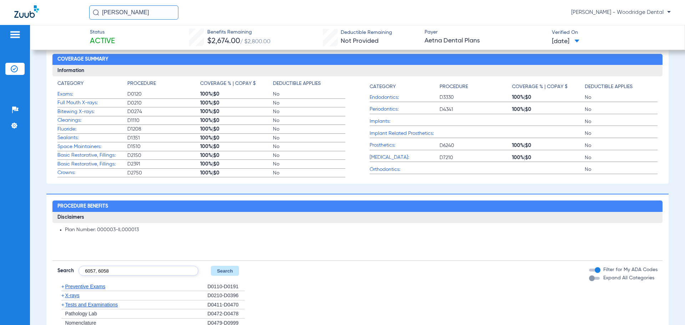  Describe the element at coordinates (134, 12) in the screenshot. I see `input: Search for patients` at that location.